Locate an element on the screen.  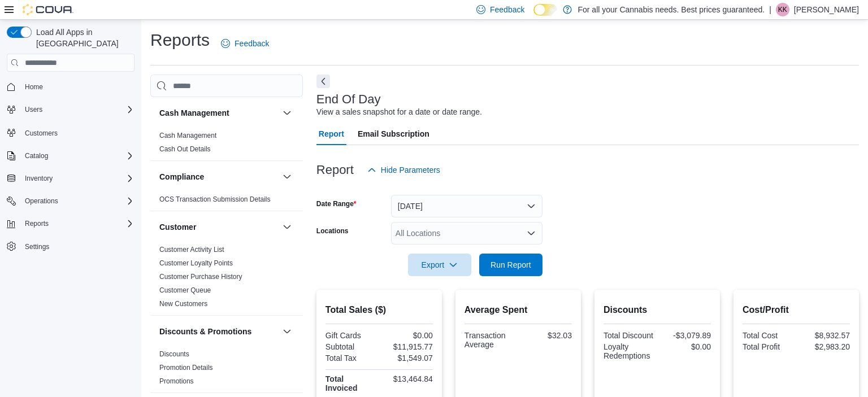
label: Date Range is located at coordinates (336, 204).